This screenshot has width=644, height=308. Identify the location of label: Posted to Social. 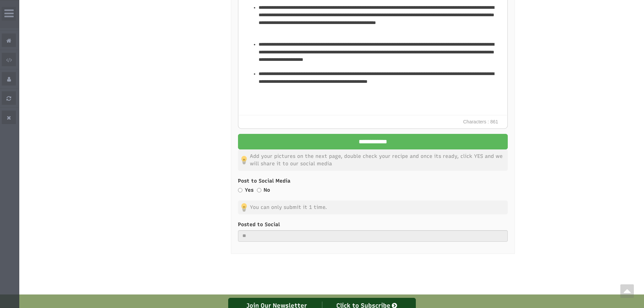
(373, 224).